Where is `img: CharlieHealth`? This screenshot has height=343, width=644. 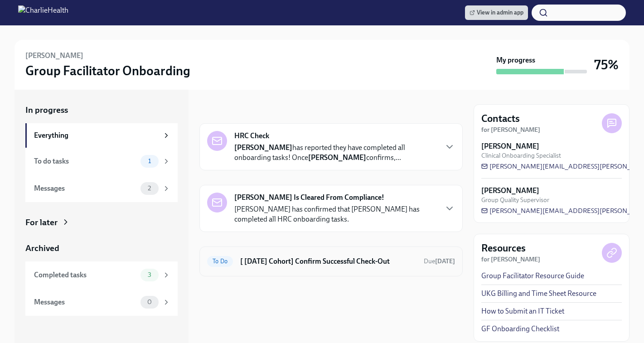
img: CharlieHealth is located at coordinates (43, 13).